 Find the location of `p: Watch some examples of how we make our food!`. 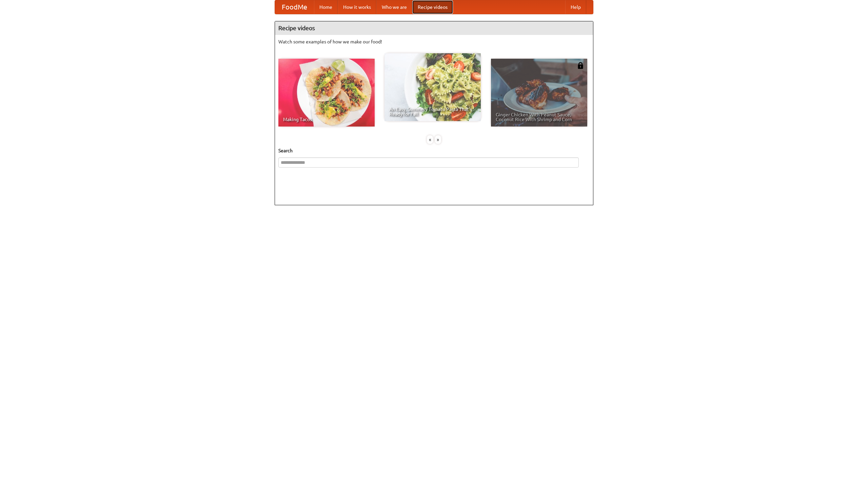

p: Watch some examples of how we make our food! is located at coordinates (434, 42).